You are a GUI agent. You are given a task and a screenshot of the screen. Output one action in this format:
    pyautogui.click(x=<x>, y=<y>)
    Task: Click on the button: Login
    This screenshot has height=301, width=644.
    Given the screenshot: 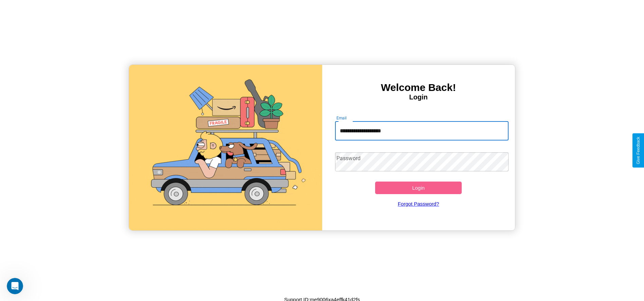 What is the action you would take?
    pyautogui.click(x=419, y=188)
    